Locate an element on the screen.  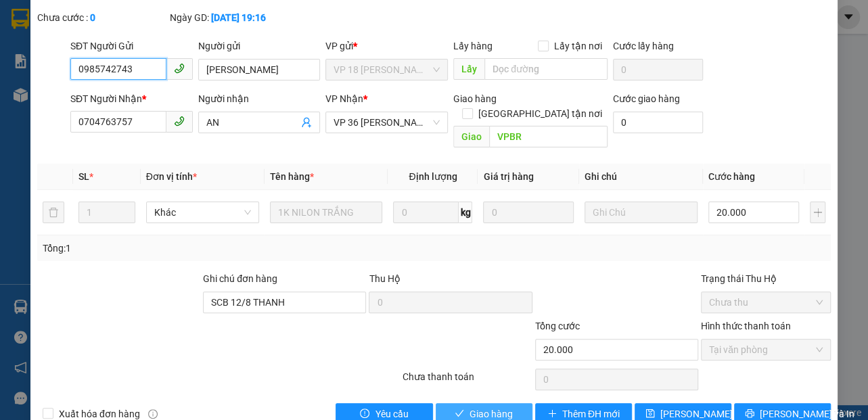
span: Lấy hàng is located at coordinates (472, 46).